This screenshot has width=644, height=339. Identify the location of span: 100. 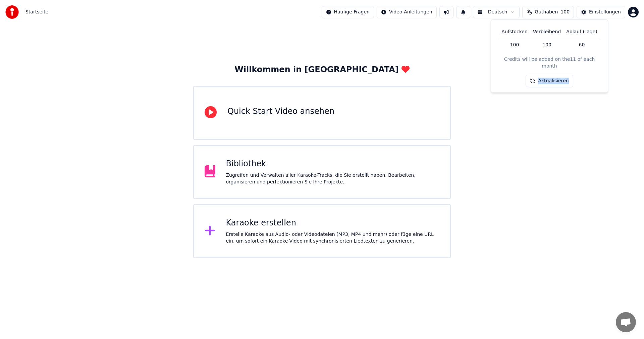
(565, 12).